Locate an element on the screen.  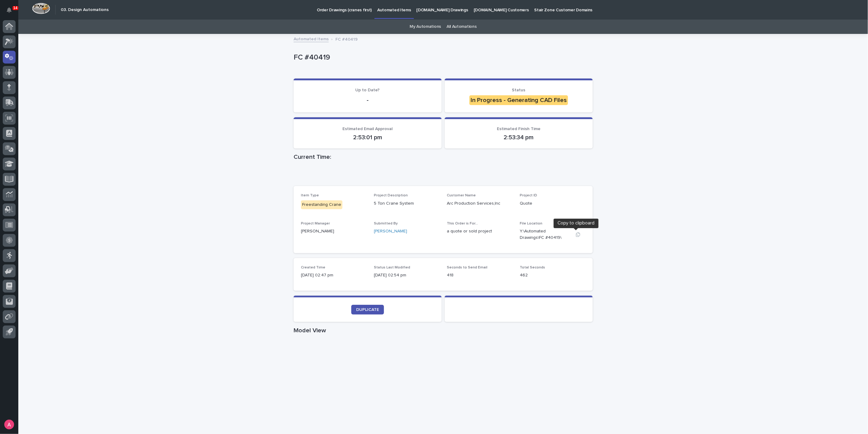
img: Workspace Logo is located at coordinates (41, 8).